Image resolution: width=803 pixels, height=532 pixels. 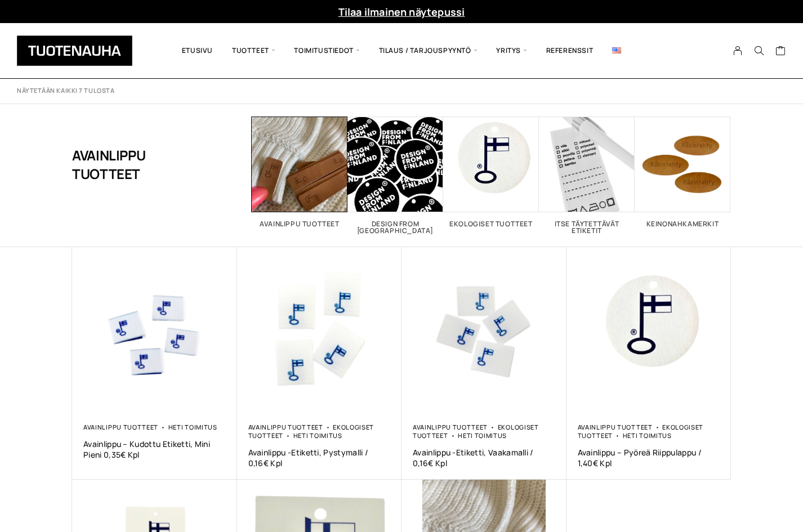 I want to click on img: English, so click(x=617, y=50).